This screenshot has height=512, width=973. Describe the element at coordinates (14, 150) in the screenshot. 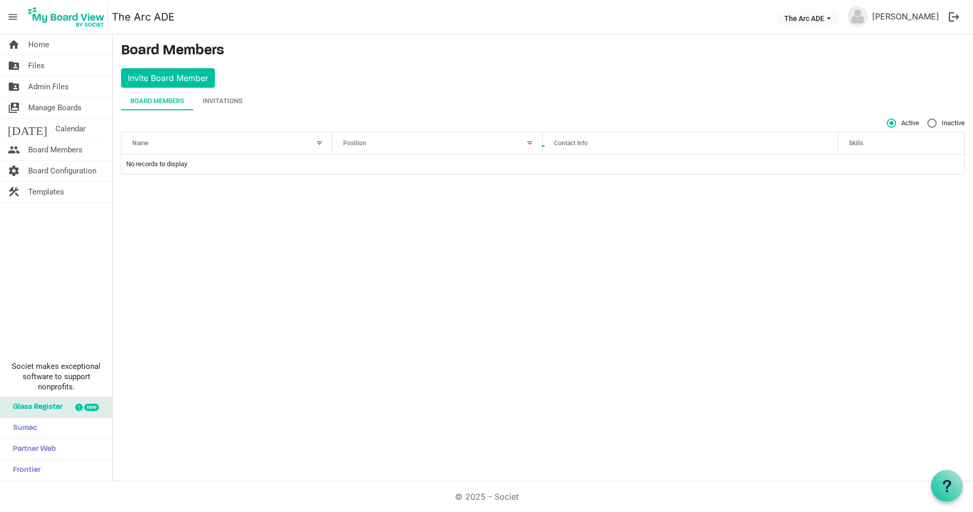

I see `span: people` at that location.